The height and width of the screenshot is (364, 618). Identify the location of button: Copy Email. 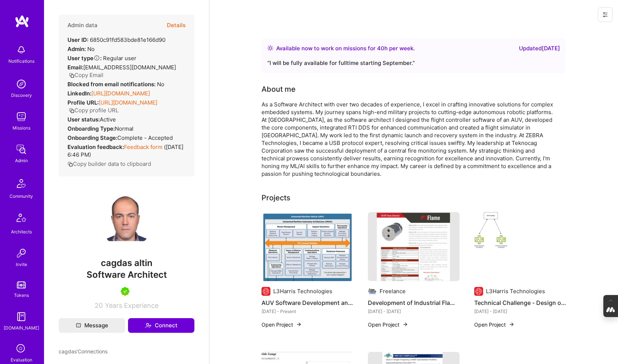
(86, 75).